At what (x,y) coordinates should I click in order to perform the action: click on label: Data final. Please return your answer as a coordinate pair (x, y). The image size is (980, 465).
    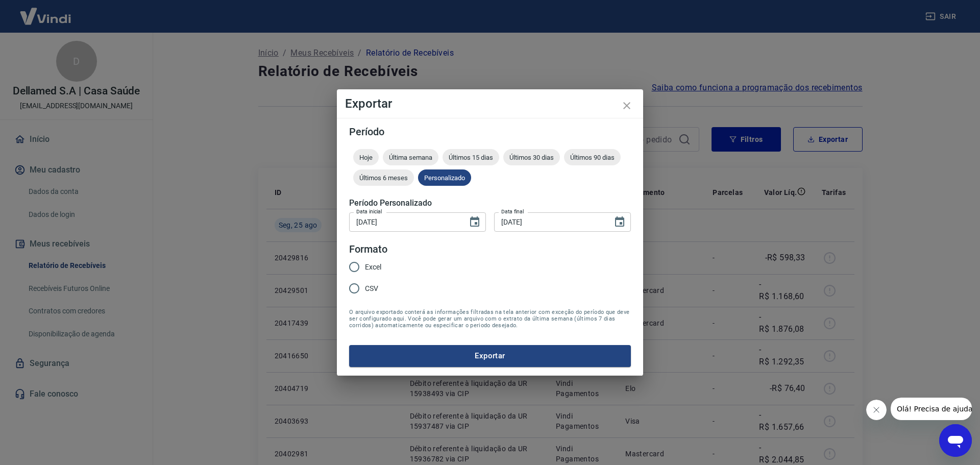
    Looking at the image, I should click on (513, 211).